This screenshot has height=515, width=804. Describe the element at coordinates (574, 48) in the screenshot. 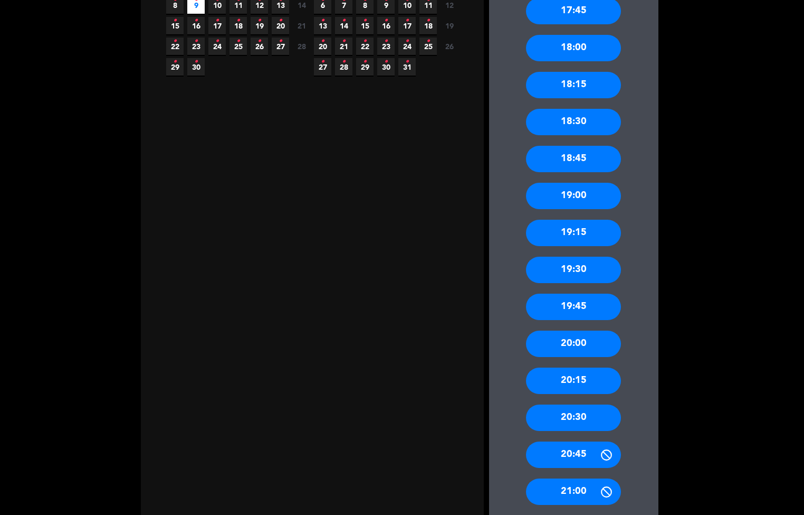

I see `div: 18:00` at that location.